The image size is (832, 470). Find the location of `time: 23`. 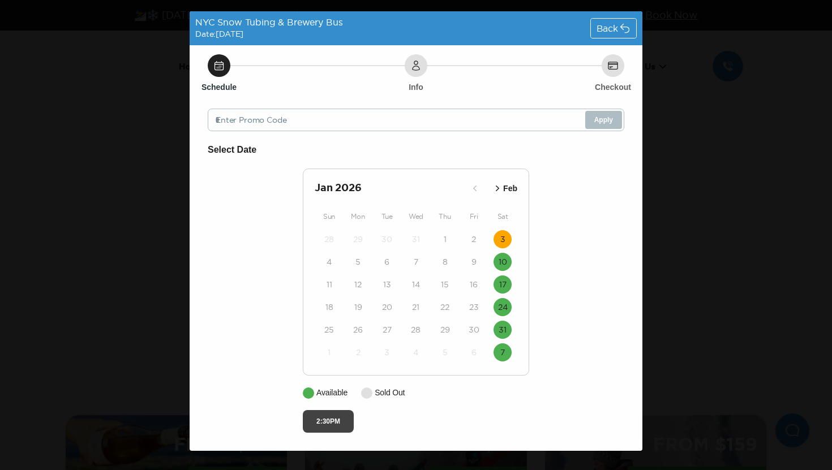

time: 23 is located at coordinates (474, 307).